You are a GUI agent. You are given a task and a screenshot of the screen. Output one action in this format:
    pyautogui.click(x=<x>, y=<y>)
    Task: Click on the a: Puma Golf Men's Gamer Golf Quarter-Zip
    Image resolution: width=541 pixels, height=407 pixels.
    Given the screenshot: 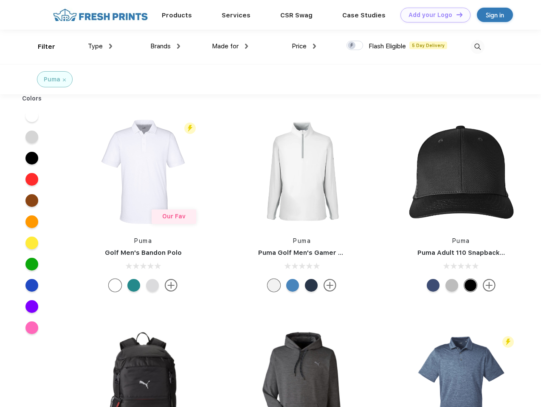 What is the action you would take?
    pyautogui.click(x=325, y=253)
    